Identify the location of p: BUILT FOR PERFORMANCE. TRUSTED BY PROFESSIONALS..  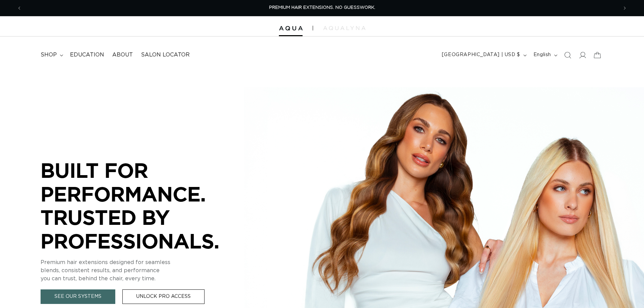
(142, 206).